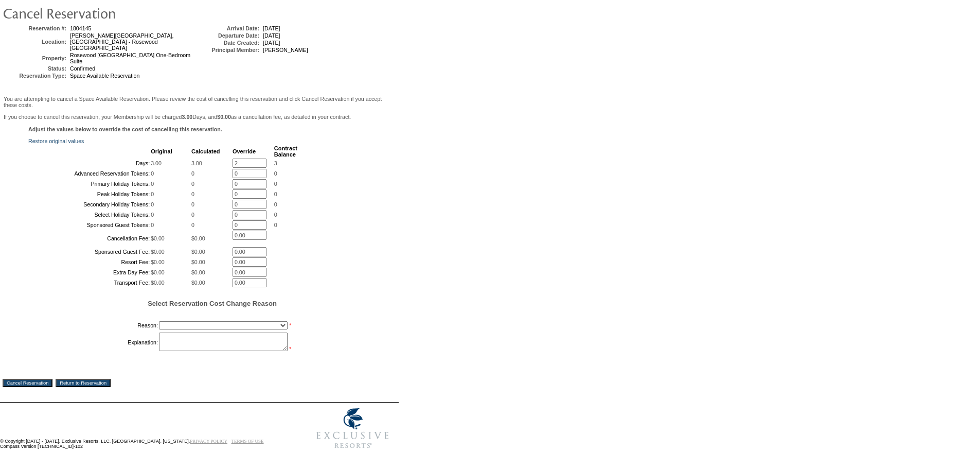 The image size is (980, 469). I want to click on td: Principal Member:, so click(229, 50).